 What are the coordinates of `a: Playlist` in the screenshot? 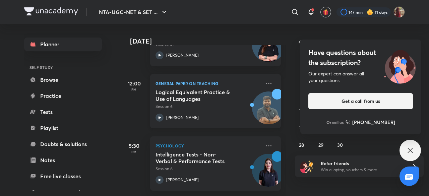 It's located at (63, 128).